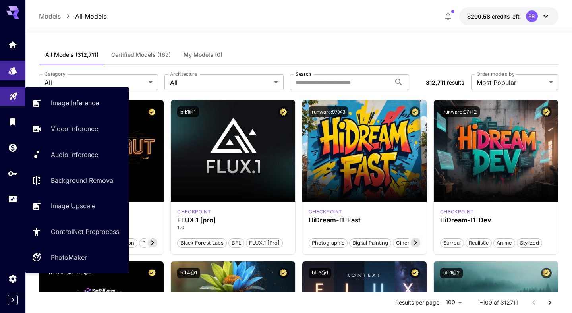 The height and width of the screenshot is (313, 572). Describe the element at coordinates (13, 147) in the screenshot. I see `div: Wallet` at that location.